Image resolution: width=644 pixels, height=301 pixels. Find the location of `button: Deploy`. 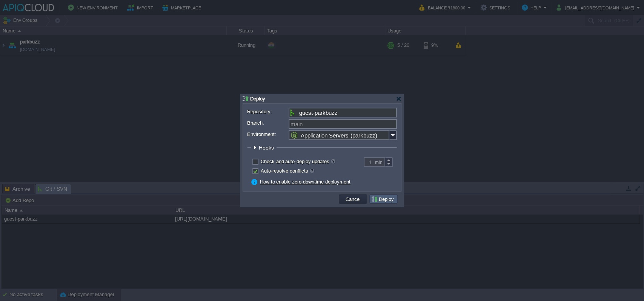

button: Deploy is located at coordinates (383, 199).